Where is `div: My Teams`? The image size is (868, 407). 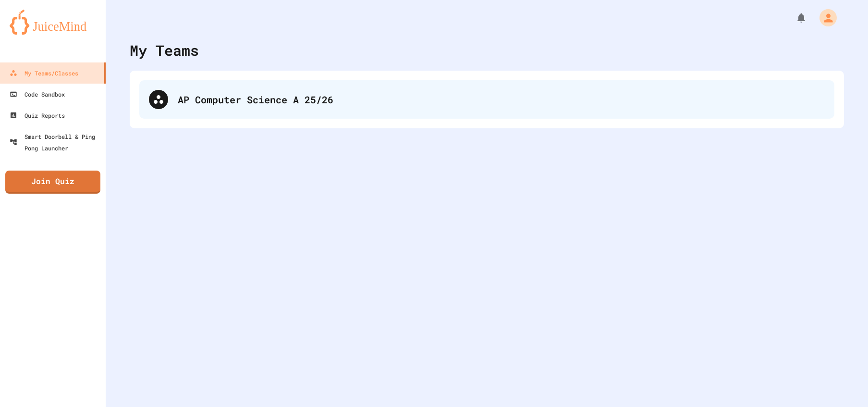
div: My Teams is located at coordinates (164, 50).